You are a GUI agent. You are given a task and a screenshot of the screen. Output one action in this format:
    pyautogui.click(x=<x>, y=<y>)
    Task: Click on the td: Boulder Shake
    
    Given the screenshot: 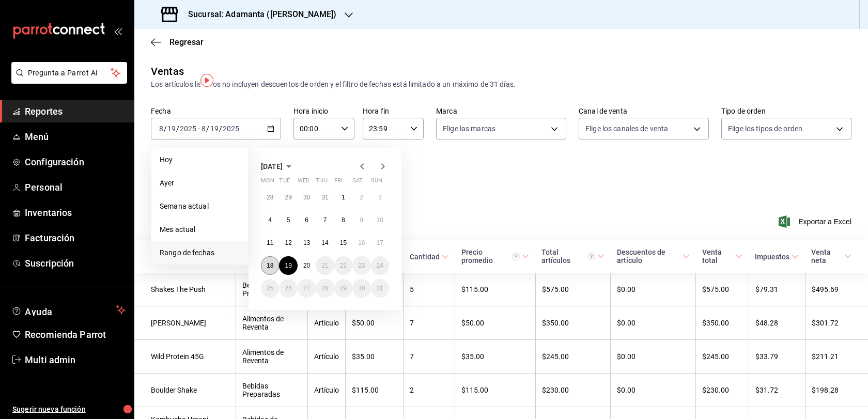 What is the action you would take?
    pyautogui.click(x=185, y=390)
    